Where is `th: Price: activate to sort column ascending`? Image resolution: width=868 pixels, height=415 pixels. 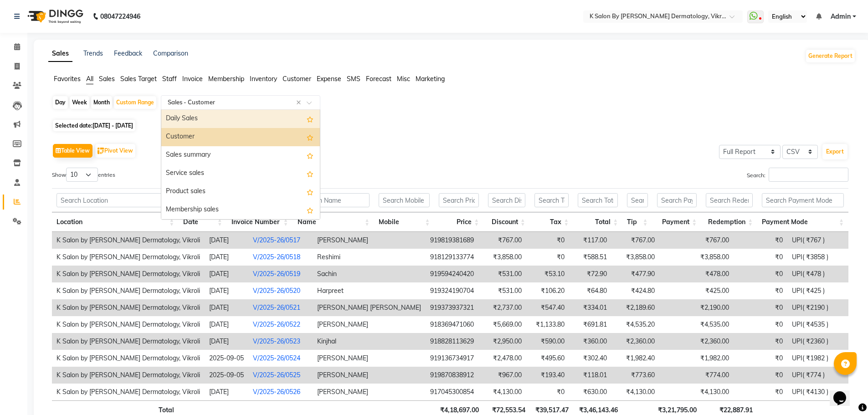 th: Price: activate to sort column ascending is located at coordinates (459, 222).